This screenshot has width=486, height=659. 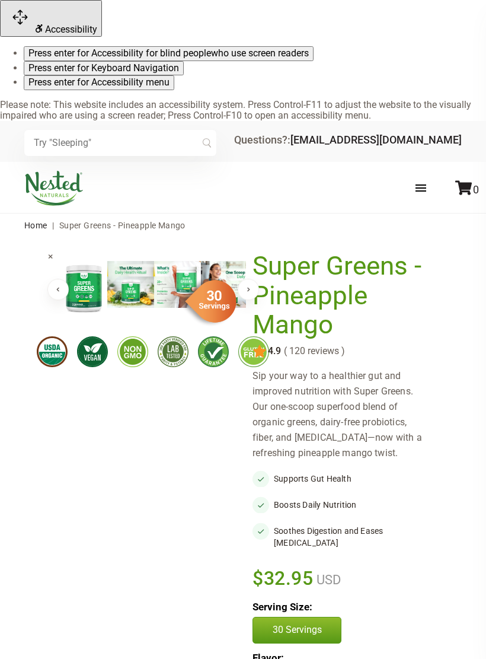 What do you see at coordinates (313, 351) in the screenshot?
I see `span: ( 120 reviews )` at bounding box center [313, 351].